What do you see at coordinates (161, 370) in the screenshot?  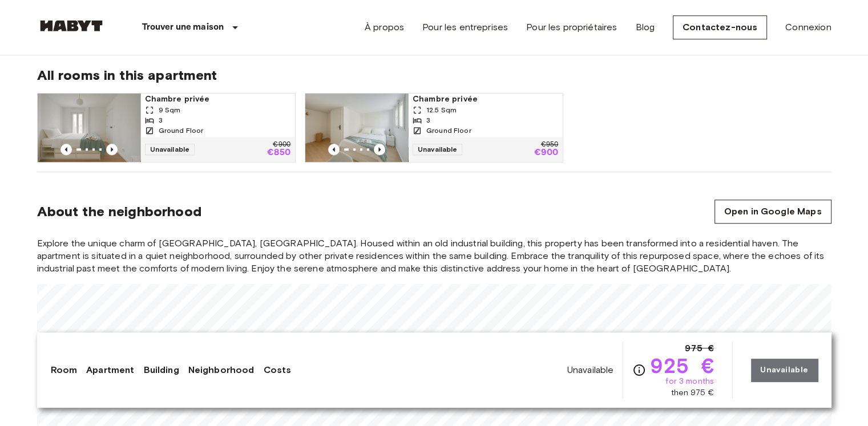 I see `a: Building` at bounding box center [161, 370].